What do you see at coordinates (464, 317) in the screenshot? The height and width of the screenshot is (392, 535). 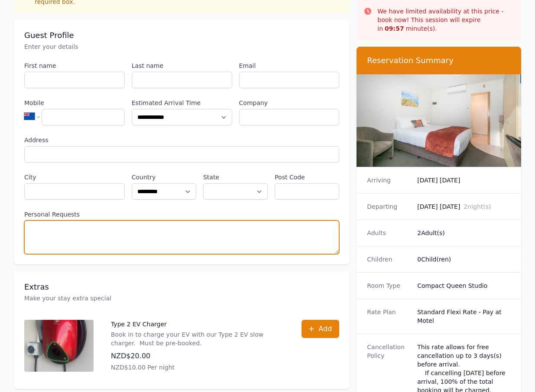 I see `dd: Standard Flexi Rate - Pay at Motel` at bounding box center [464, 317].